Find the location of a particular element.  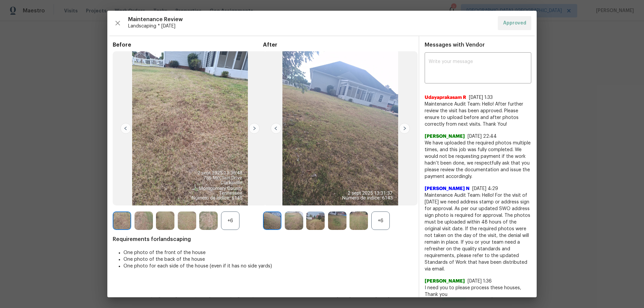

span: Udayaprakasam R is located at coordinates (446, 97).